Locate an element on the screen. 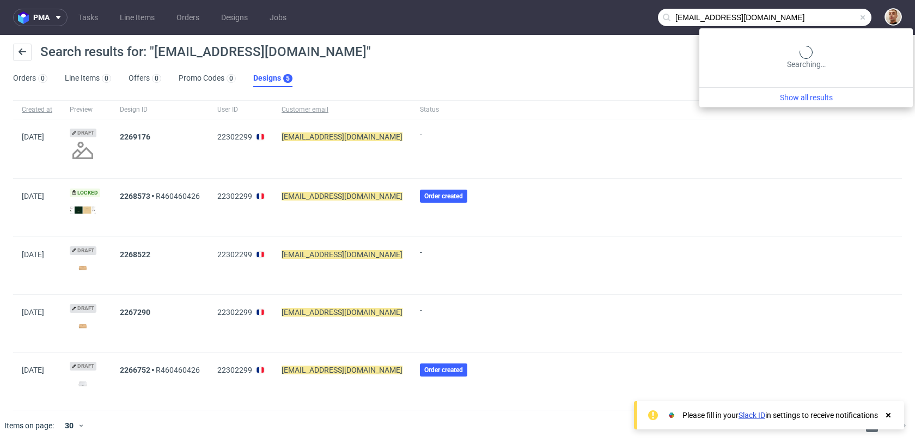 Image resolution: width=915 pixels, height=443 pixels. a: 2267290 is located at coordinates (135, 312).